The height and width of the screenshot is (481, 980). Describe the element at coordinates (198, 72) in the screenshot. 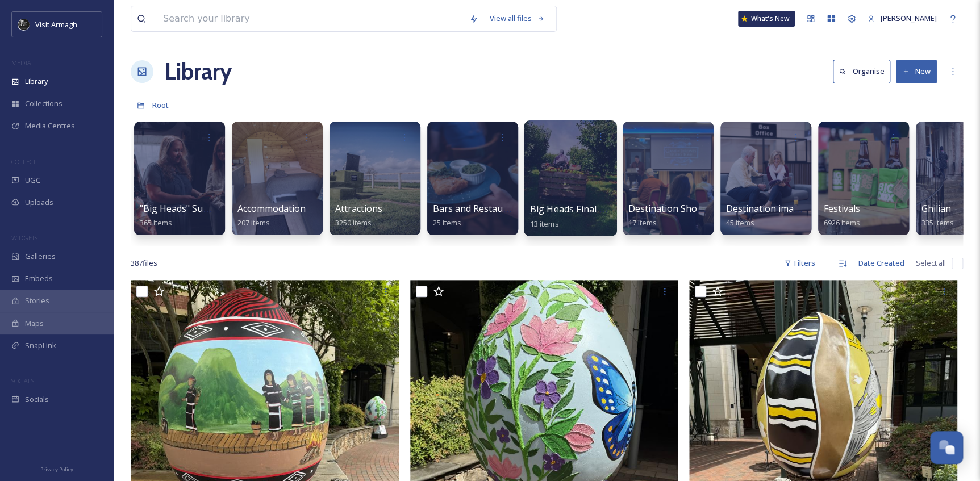

I see `a: Library` at that location.